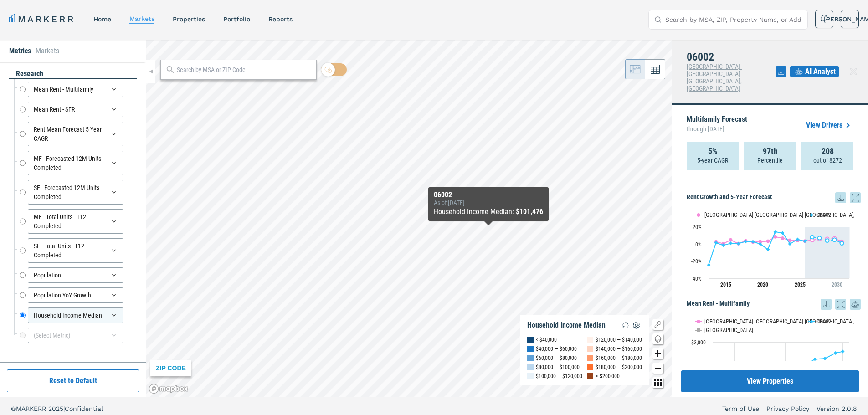 This screenshot has width=868, height=415. I want to click on div: $100,000 — $120,000, so click(559, 377).